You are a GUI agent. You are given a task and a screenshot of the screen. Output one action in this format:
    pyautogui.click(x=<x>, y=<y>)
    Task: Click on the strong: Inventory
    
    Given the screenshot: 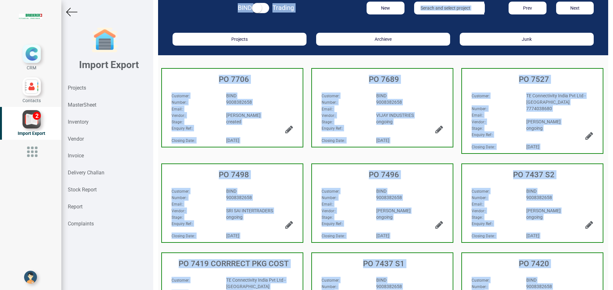 What is the action you would take?
    pyautogui.click(x=78, y=122)
    